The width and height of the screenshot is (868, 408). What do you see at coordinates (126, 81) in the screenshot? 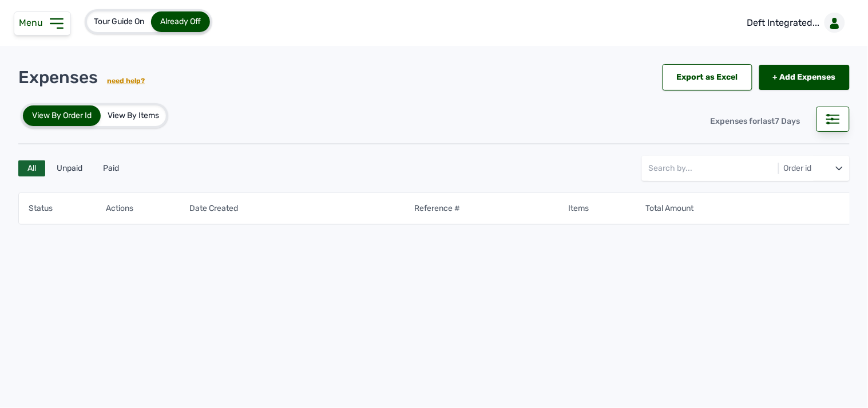
I see `a: need help?` at bounding box center [126, 81].